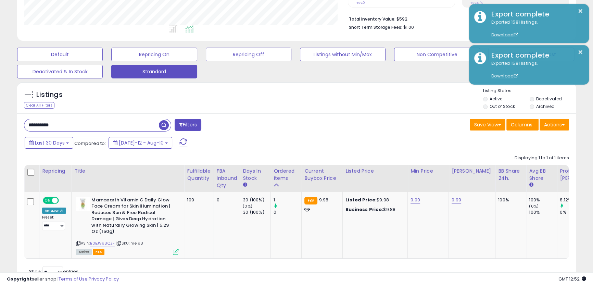 Image resolution: width=593 pixels, height=286 pixels. Describe the element at coordinates (48, 200) in the screenshot. I see `span: ON` at that location.